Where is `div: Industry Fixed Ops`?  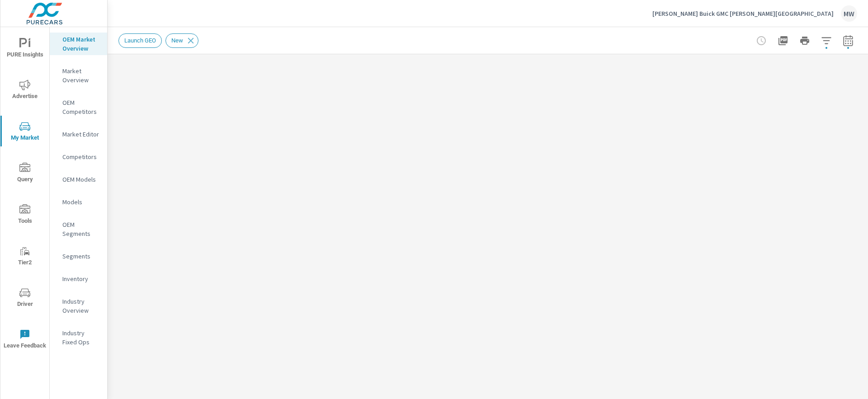
div: Industry Fixed Ops is located at coordinates (78, 338).